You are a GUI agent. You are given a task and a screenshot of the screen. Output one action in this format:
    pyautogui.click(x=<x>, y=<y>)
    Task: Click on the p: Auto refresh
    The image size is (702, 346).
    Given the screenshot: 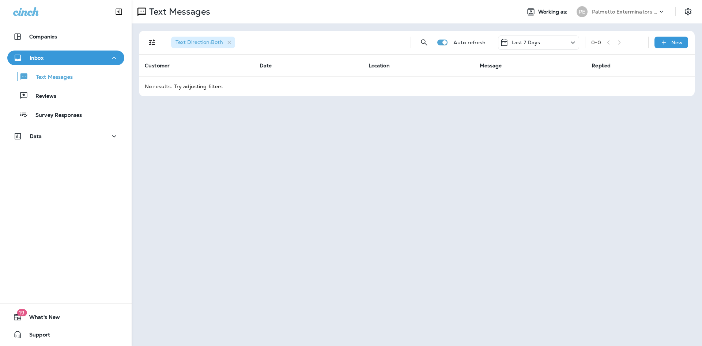 What is the action you would take?
    pyautogui.click(x=470, y=42)
    